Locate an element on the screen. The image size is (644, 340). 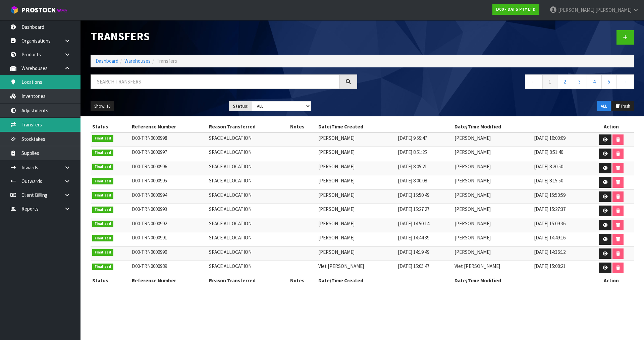
td: D00-TRN0000996 is located at coordinates (169, 168).